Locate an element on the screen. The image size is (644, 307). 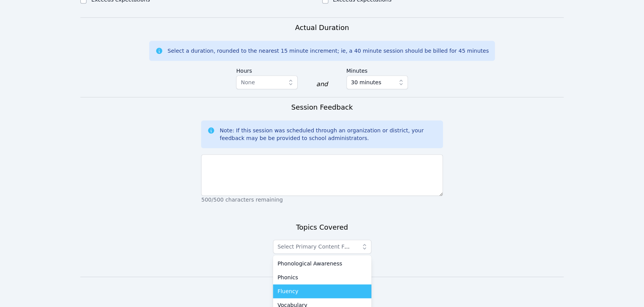
label: Hours is located at coordinates (267, 70).